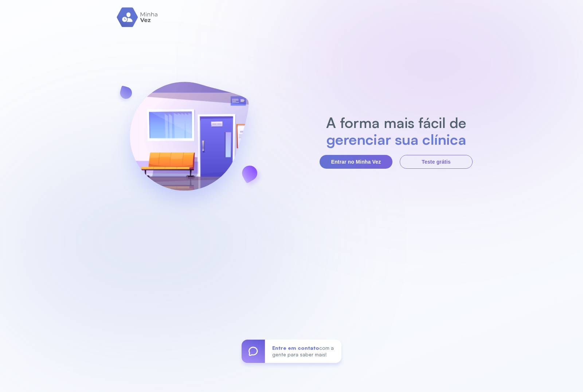  I want to click on h2: A forma mais fácil de, so click(396, 122).